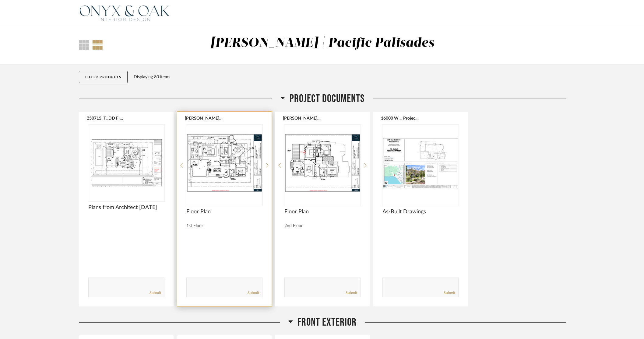 This screenshot has height=339, width=644. Describe the element at coordinates (322, 226) in the screenshot. I see `div: 2nd Floor` at that location.